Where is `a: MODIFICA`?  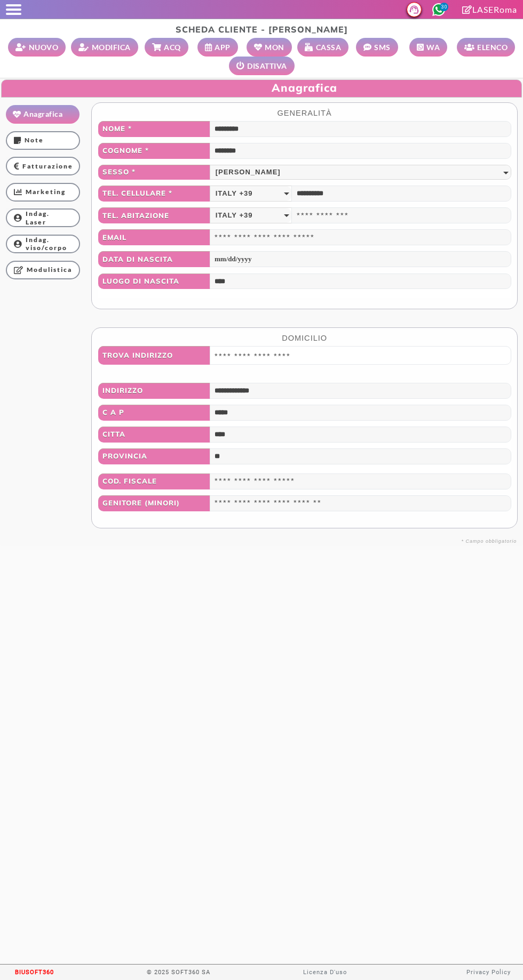 a: MODIFICA is located at coordinates (105, 47).